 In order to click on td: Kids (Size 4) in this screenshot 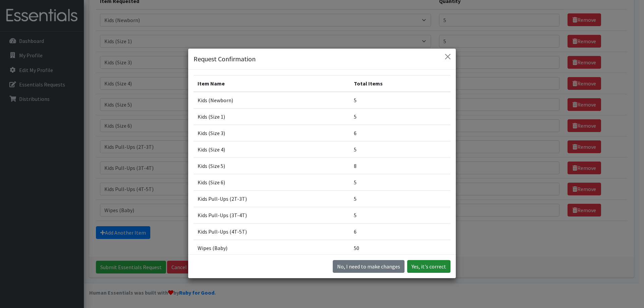, I will do `click(272, 149)`.